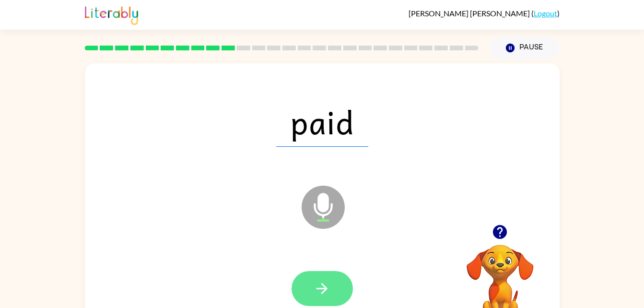 This screenshot has height=308, width=644. Describe the element at coordinates (322, 122) in the screenshot. I see `span: paid` at that location.